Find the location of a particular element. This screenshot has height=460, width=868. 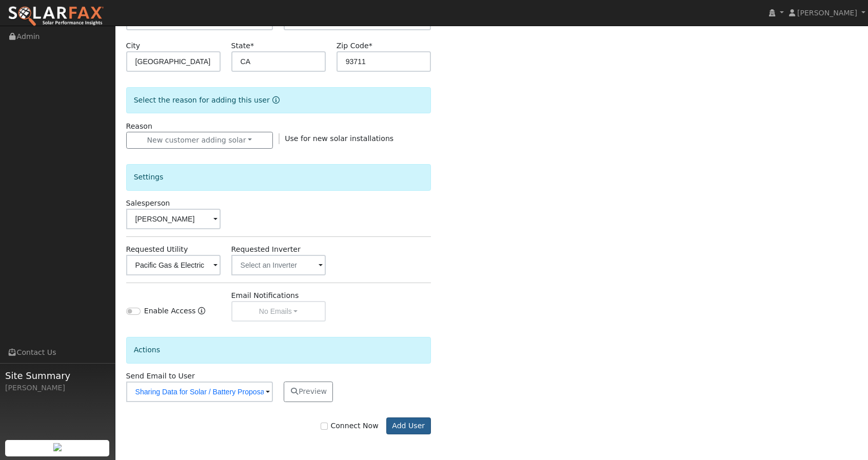

button: New customer adding solar is located at coordinates (200, 141).